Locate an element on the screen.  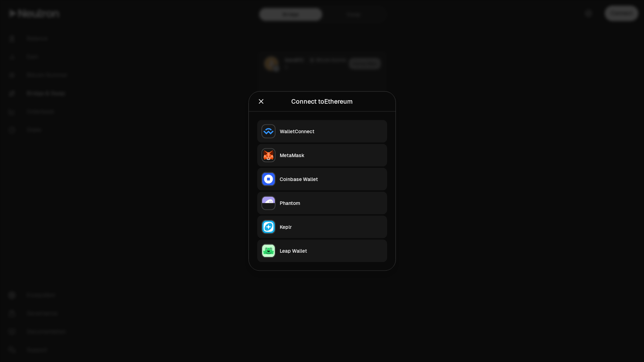
button: Close is located at coordinates (261, 101).